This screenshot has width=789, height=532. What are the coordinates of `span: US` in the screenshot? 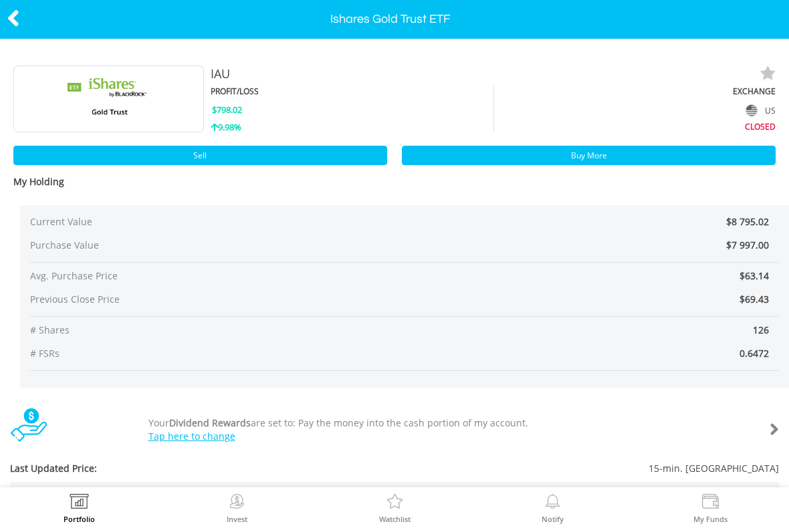 It's located at (771, 110).